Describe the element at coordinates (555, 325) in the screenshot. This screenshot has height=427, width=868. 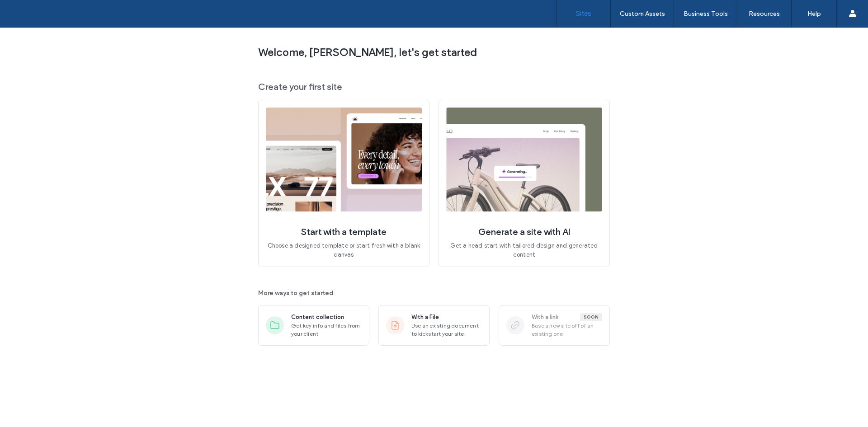
I see `div: With a linkSoonBase a new site off of an existing one` at that location.